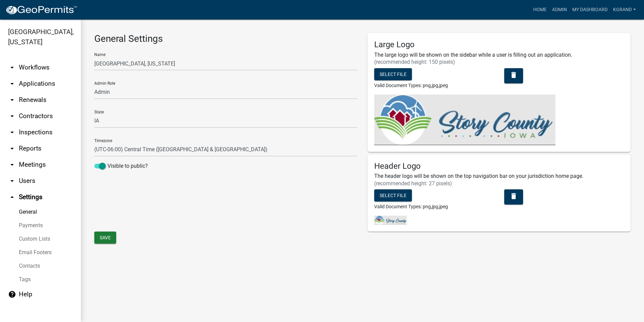  What do you see at coordinates (105, 237) in the screenshot?
I see `span: Save` at bounding box center [105, 237].